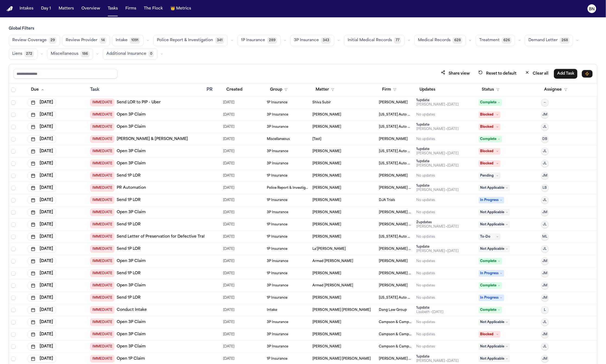 The image size is (606, 364). I want to click on a: crownMetrics, so click(181, 9).